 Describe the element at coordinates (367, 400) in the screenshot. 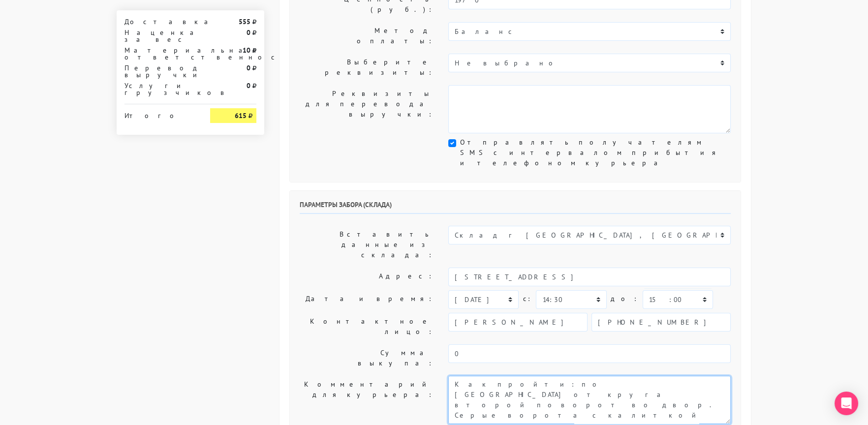

I see `label: Комментарий для курьера:` at that location.